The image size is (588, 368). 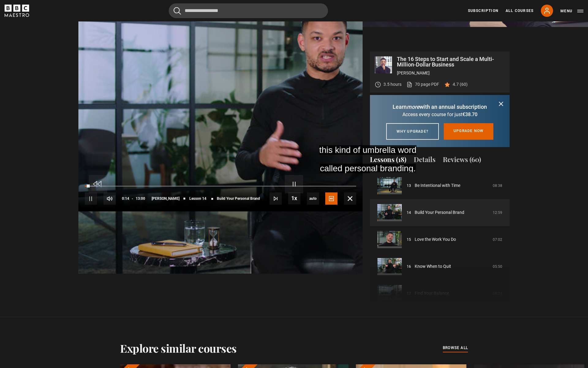 I want to click on a: Know When to Quit, so click(x=433, y=266).